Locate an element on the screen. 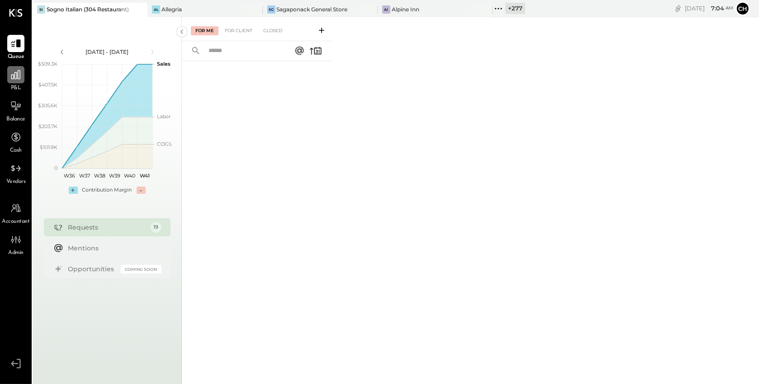 This screenshot has height=384, width=759. span: Admin is located at coordinates (16, 253).